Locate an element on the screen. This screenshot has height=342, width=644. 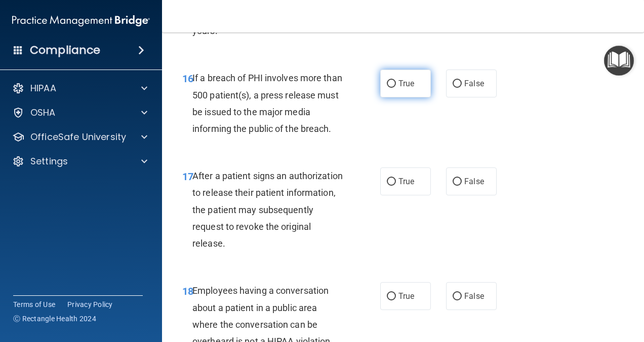
a: Settings is located at coordinates (80, 162).